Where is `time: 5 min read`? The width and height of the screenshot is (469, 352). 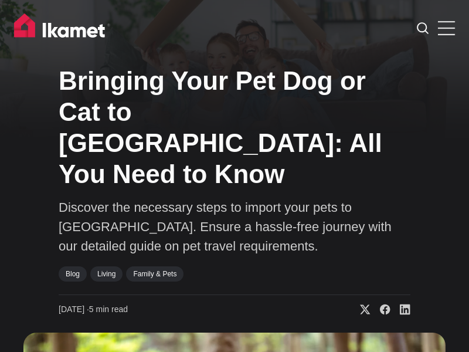
time: 5 min read is located at coordinates (93, 310).